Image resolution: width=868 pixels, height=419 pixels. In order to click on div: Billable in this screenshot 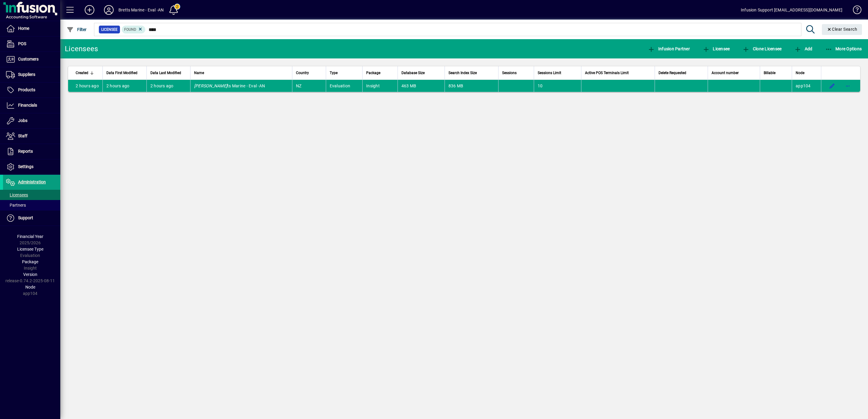, I will do `click(776, 73)`.